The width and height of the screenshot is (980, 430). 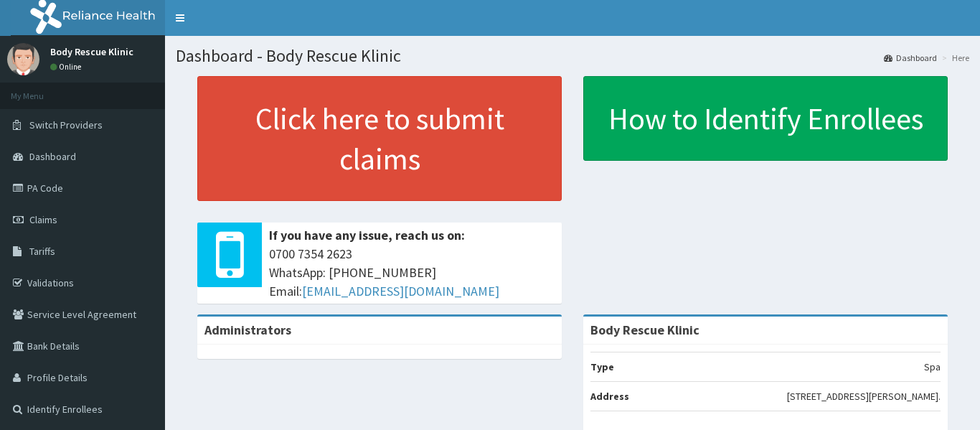 I want to click on b: Type, so click(x=602, y=367).